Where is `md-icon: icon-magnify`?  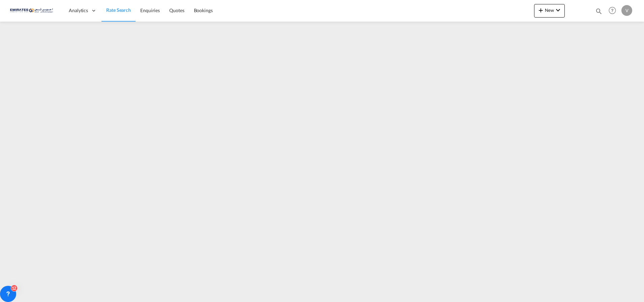
md-icon: icon-magnify is located at coordinates (598, 11).